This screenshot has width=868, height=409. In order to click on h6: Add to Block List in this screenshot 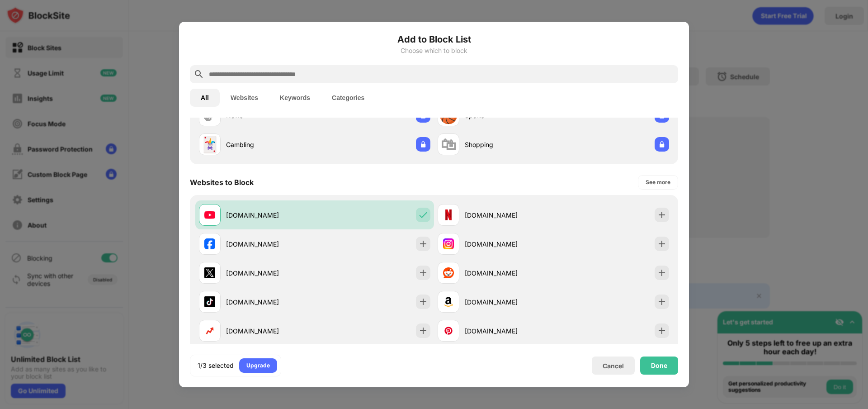, I will do `click(434, 39)`.